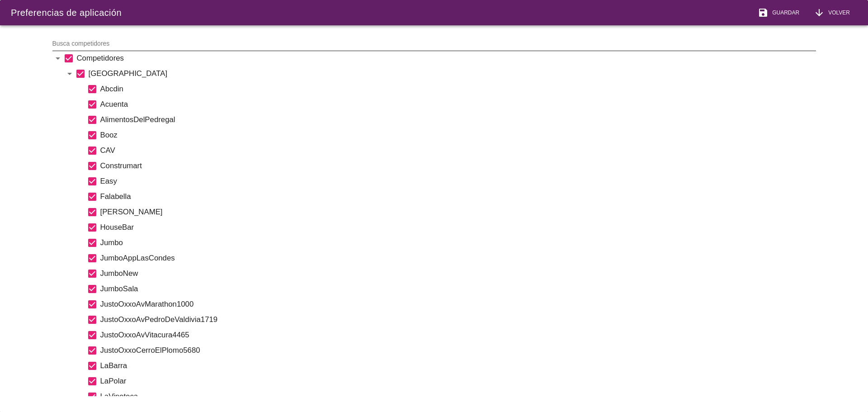 The height and width of the screenshot is (412, 868). Describe the element at coordinates (458, 181) in the screenshot. I see `div: Easy` at that location.